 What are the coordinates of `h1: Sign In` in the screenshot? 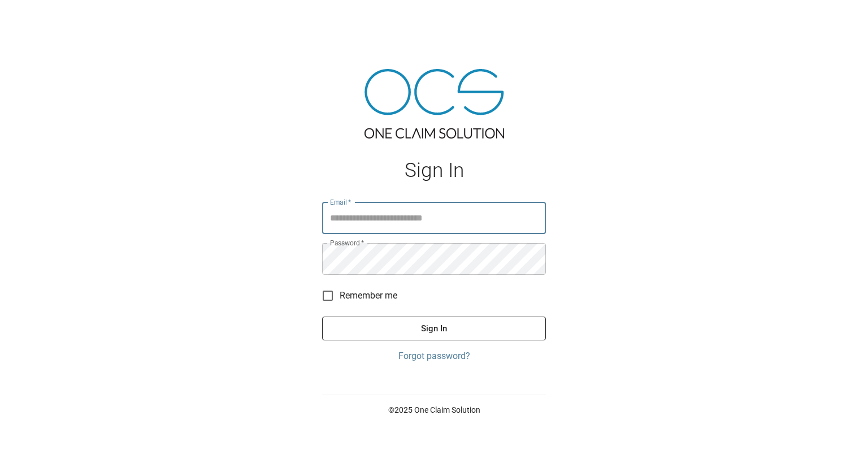 It's located at (434, 170).